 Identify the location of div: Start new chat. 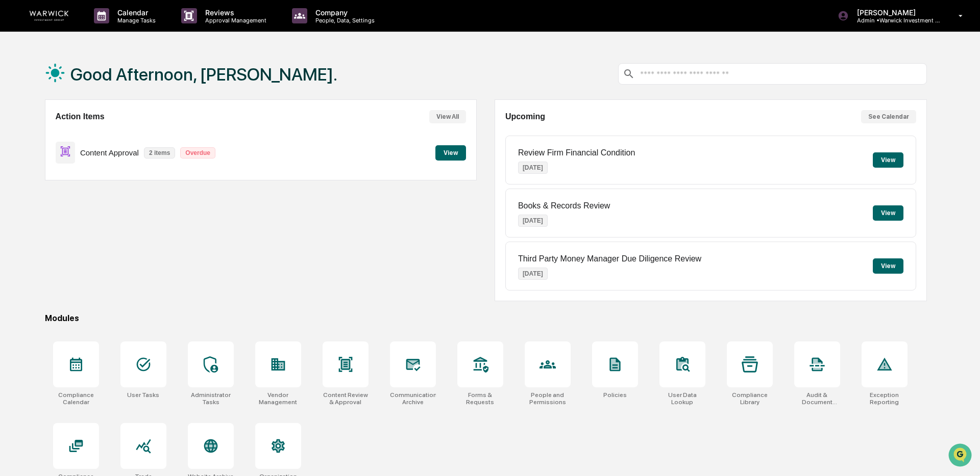
(101, 84).